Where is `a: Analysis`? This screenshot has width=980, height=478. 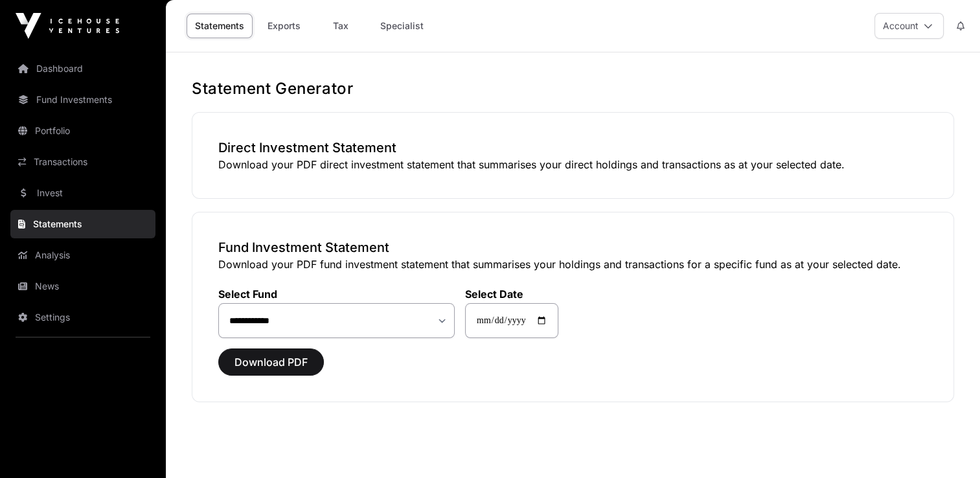 a: Analysis is located at coordinates (83, 255).